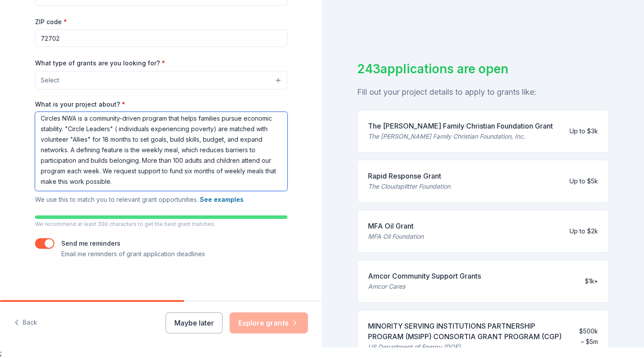 Image resolution: width=644 pixels, height=358 pixels. What do you see at coordinates (161, 80) in the screenshot?
I see `button: Select` at bounding box center [161, 80].